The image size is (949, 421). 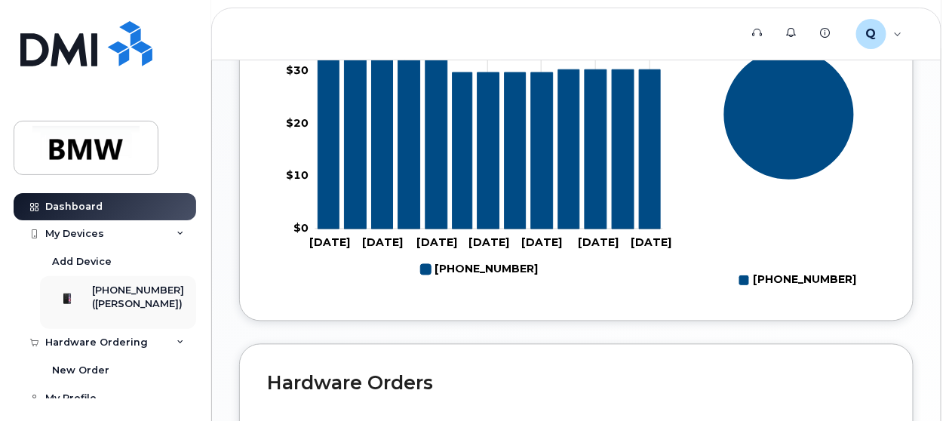 What do you see at coordinates (576, 383) in the screenshot?
I see `h2: Hardware Orders` at bounding box center [576, 383].